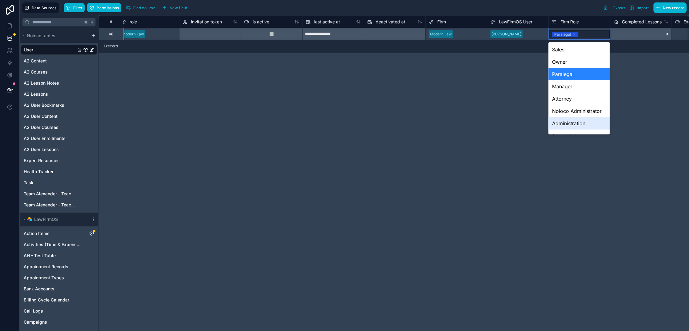 This screenshot has height=331, width=689. Describe the element at coordinates (174, 8) in the screenshot. I see `button: New field` at that location.